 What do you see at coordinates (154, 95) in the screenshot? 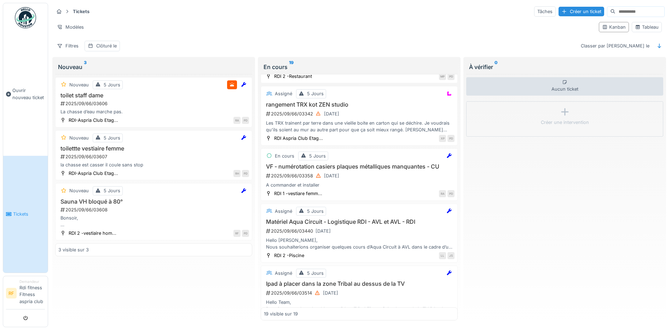
I see `h3: toilet staff dame` at bounding box center [154, 95].